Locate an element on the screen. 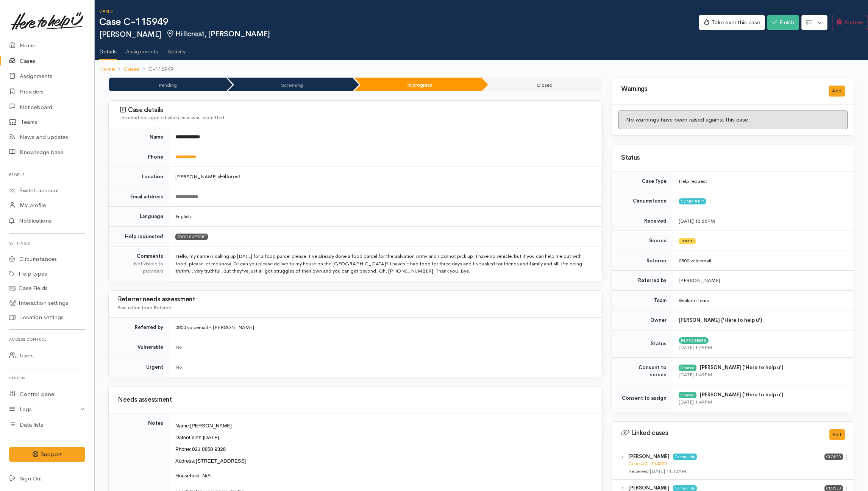 This screenshot has width=868, height=491. span: birth is located at coordinates (196, 437).